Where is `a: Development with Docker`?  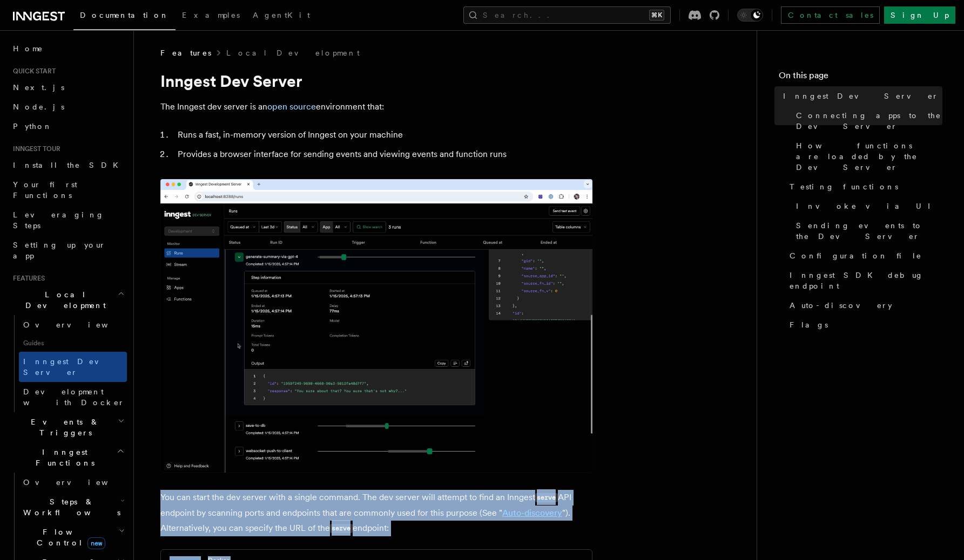
a: Development with Docker is located at coordinates (73, 397).